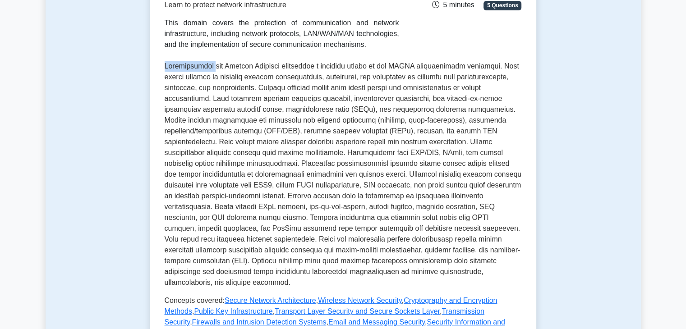 The height and width of the screenshot is (329, 686). I want to click on span: 5 minutes, so click(453, 5).